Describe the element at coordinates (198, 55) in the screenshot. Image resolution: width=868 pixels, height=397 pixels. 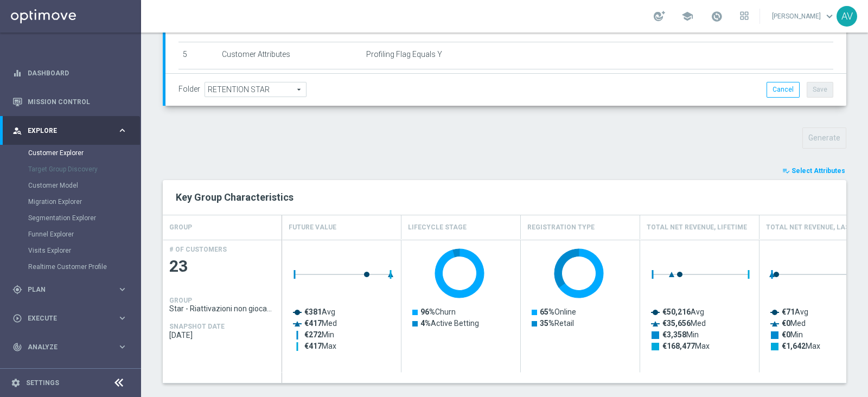
I see `td: 5` at that location.